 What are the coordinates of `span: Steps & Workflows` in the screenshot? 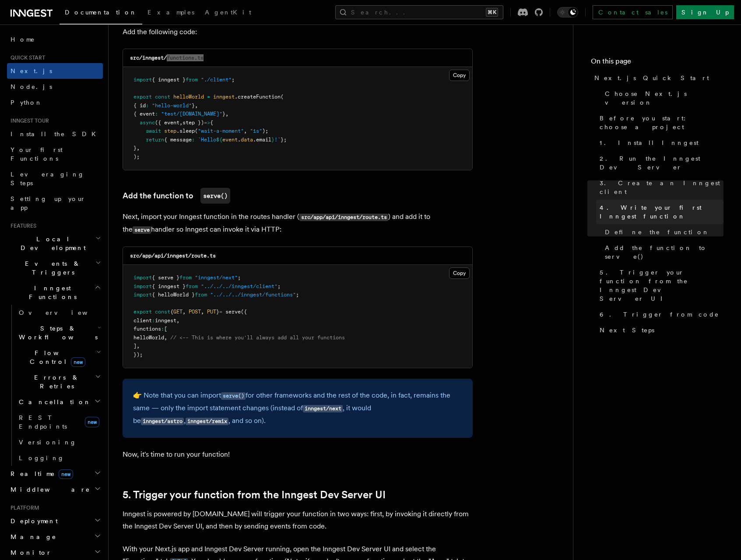 It's located at (56, 333).